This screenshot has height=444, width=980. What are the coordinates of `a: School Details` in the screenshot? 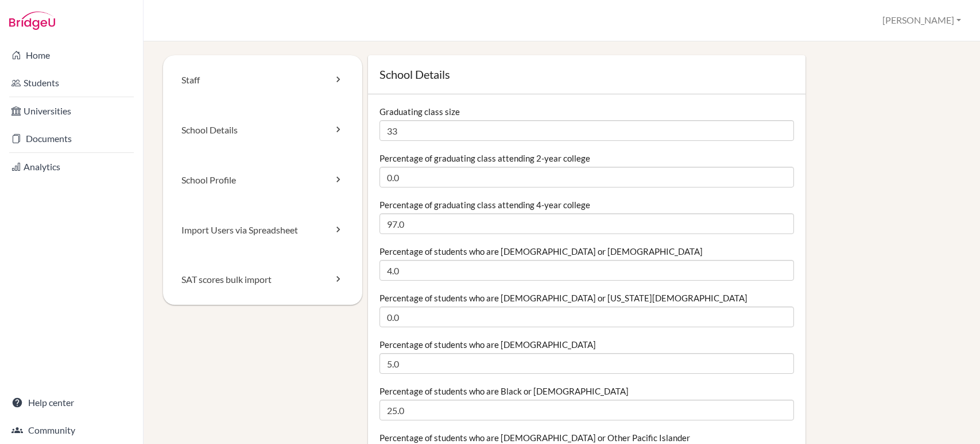 It's located at (262, 130).